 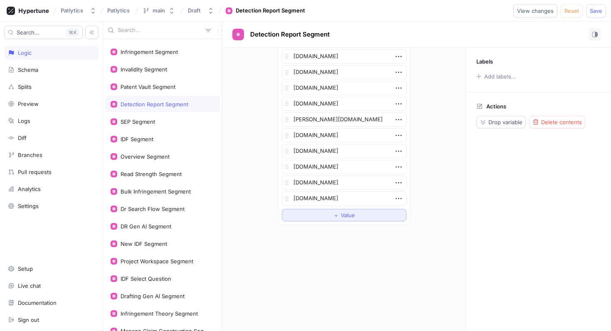 What do you see at coordinates (151, 174) in the screenshot?
I see `div: Read Strength Segment` at bounding box center [151, 174].